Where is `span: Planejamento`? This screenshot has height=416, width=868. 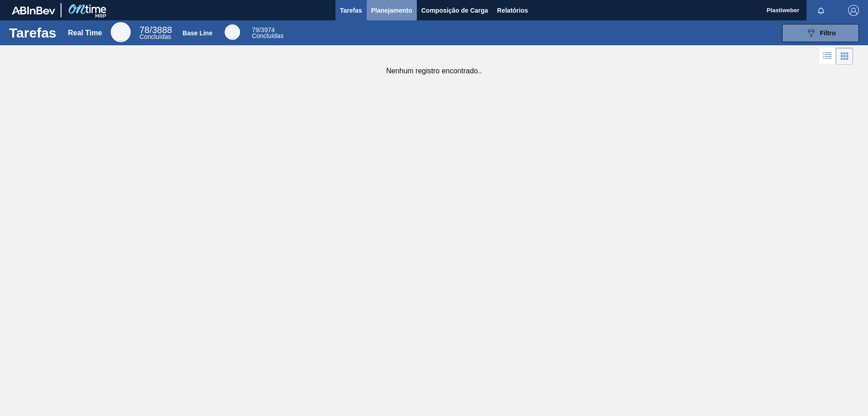 span: Planejamento is located at coordinates (392, 11).